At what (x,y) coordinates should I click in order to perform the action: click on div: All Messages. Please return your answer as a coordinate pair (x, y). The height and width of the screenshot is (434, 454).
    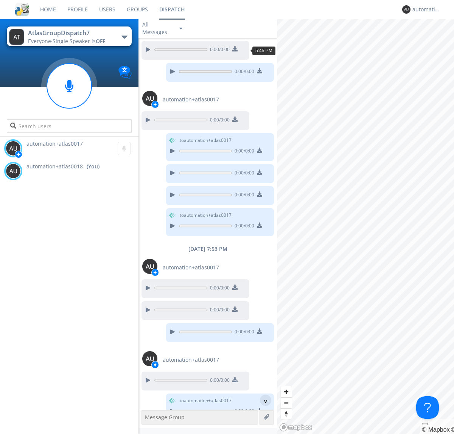
    Looking at the image, I should click on (158, 28).